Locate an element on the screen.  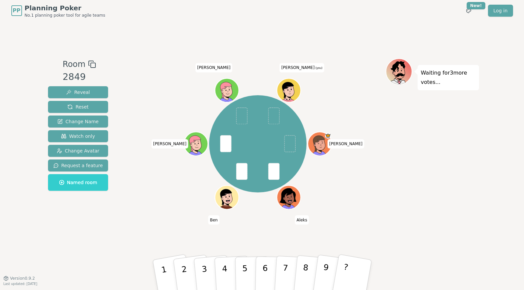
span: Change Avatar is located at coordinates (78, 151).